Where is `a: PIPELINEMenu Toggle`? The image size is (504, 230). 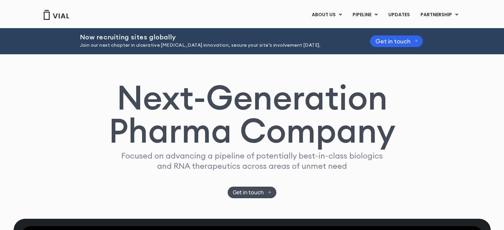 a: PIPELINEMenu Toggle is located at coordinates (365, 15).